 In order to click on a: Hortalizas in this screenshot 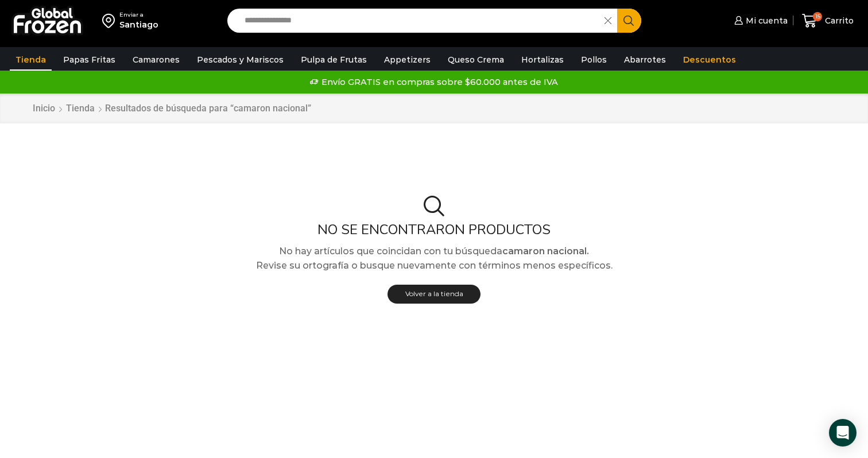, I will do `click(543, 59)`.